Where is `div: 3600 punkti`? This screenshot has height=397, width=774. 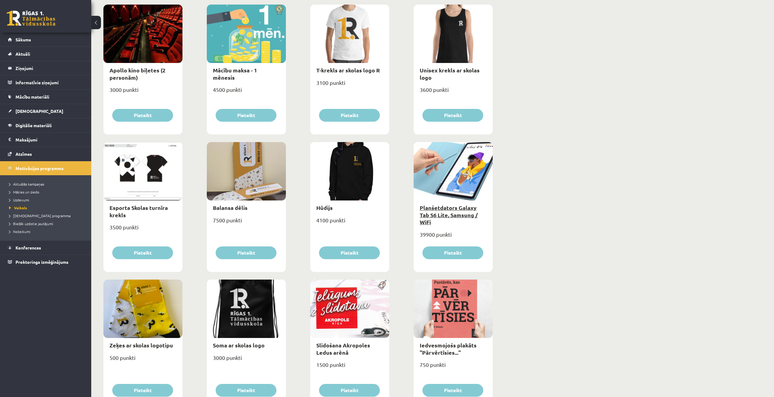 div: 3600 punkti is located at coordinates (453, 92).